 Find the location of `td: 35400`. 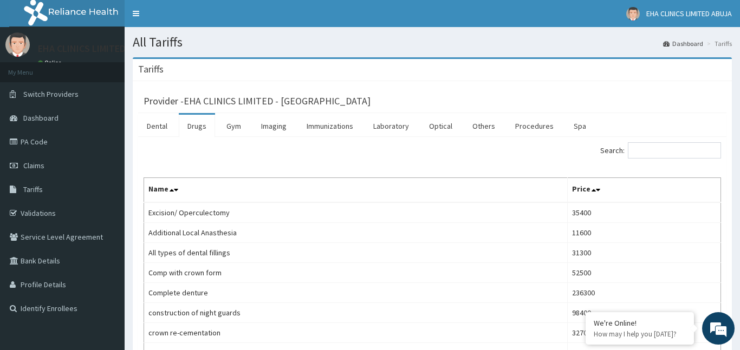

td: 35400 is located at coordinates (644, 213).